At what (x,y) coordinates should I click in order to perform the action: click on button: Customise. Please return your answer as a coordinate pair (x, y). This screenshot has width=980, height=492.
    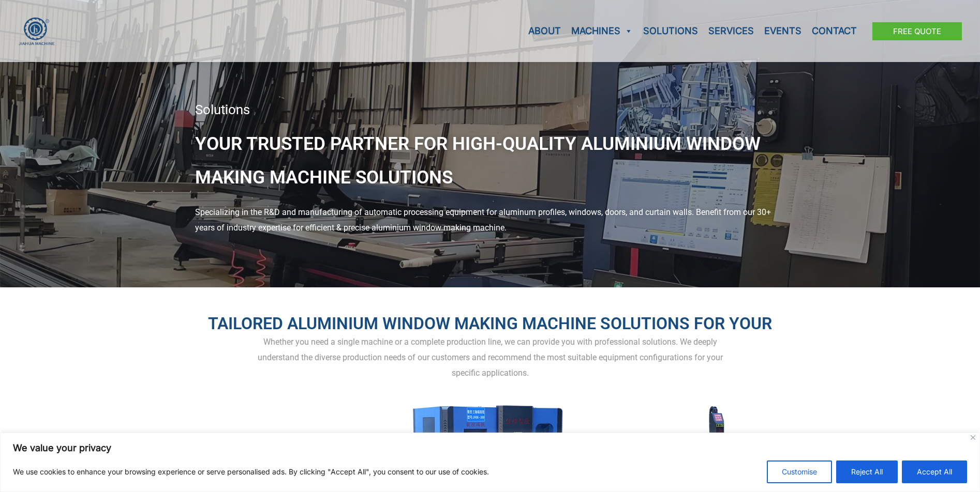
    Looking at the image, I should click on (799, 472).